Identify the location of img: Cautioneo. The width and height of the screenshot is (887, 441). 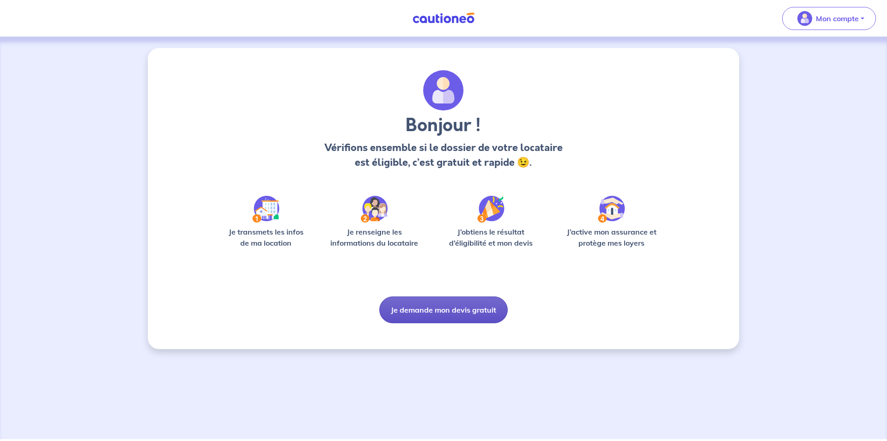
(443, 18).